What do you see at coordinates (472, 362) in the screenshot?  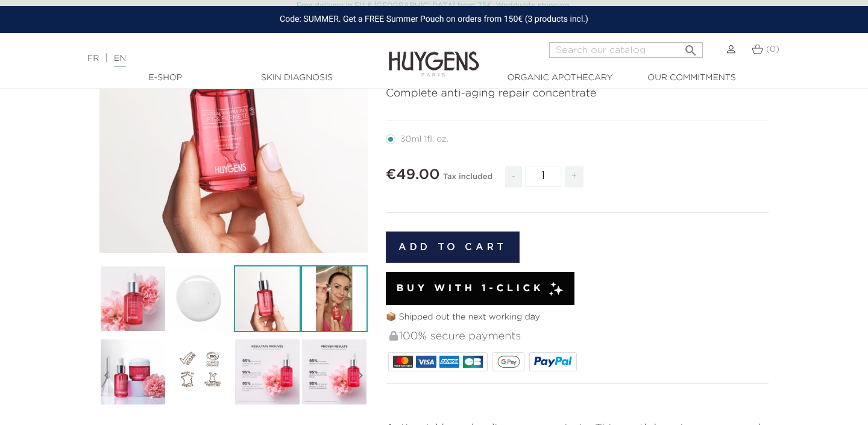 I see `img: CB_NATIONALE` at bounding box center [472, 362].